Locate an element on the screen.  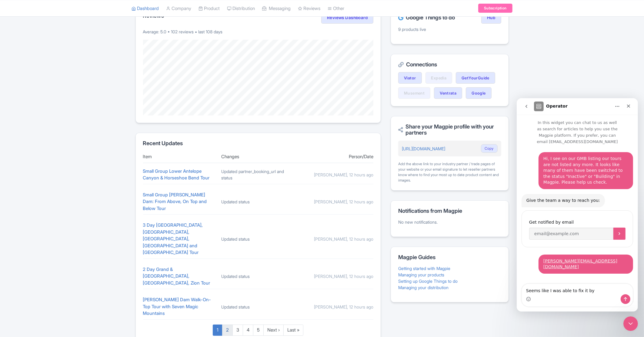
p: 9 products live is located at coordinates (449, 29).